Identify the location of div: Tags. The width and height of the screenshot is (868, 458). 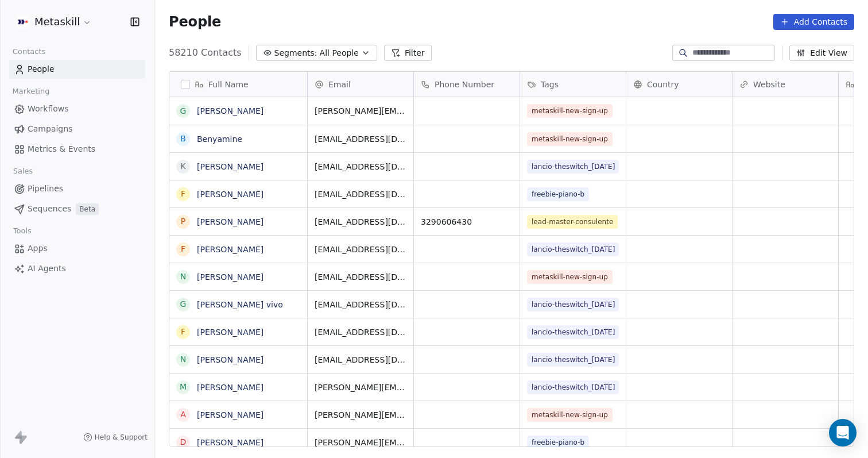
(573, 84).